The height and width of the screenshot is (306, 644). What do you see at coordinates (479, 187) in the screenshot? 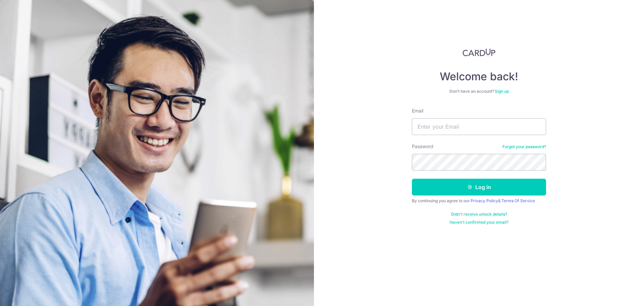
I see `button: Log in` at bounding box center [479, 187].